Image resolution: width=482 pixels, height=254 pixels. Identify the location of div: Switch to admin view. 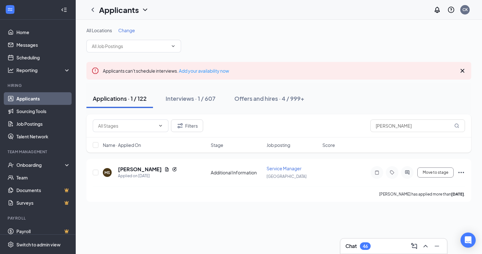
(38, 244).